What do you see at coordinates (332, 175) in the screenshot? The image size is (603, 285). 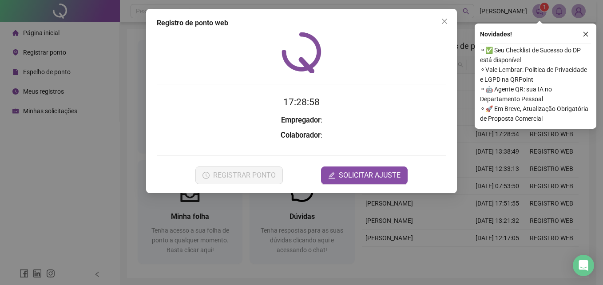 I see `span: edit` at bounding box center [332, 175].